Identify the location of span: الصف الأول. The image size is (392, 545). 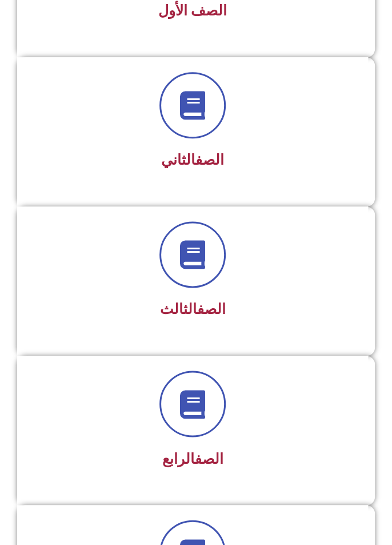
(192, 11).